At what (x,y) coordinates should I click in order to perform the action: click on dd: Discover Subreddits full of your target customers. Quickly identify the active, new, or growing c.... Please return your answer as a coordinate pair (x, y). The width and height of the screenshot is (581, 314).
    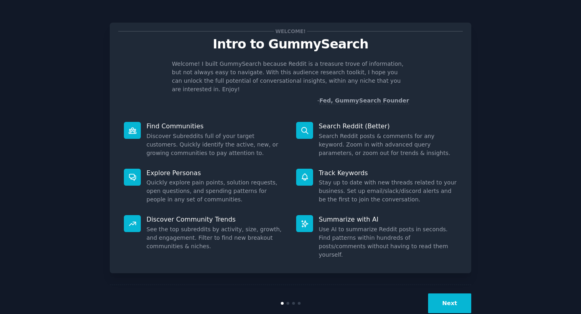
    Looking at the image, I should click on (215, 144).